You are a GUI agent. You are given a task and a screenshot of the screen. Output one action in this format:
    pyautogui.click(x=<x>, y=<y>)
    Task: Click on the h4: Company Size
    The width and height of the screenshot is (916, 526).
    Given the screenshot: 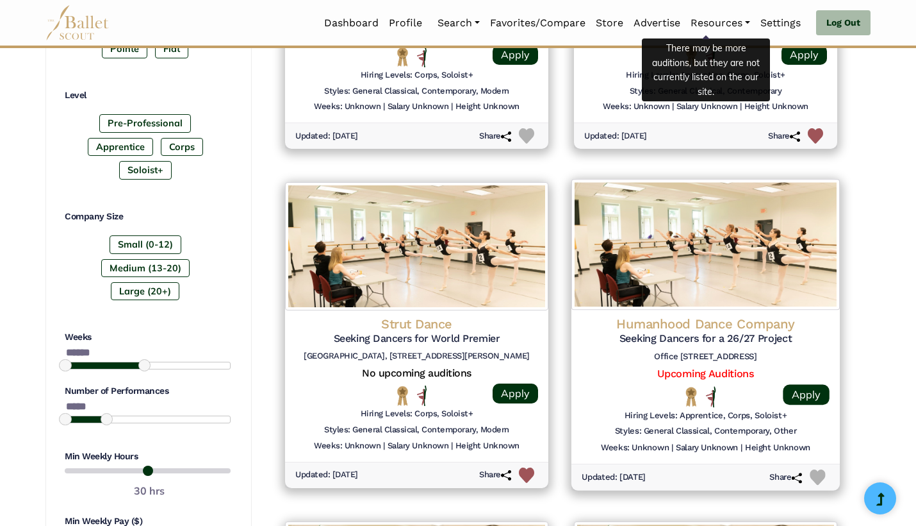 What is the action you would take?
    pyautogui.click(x=147, y=217)
    